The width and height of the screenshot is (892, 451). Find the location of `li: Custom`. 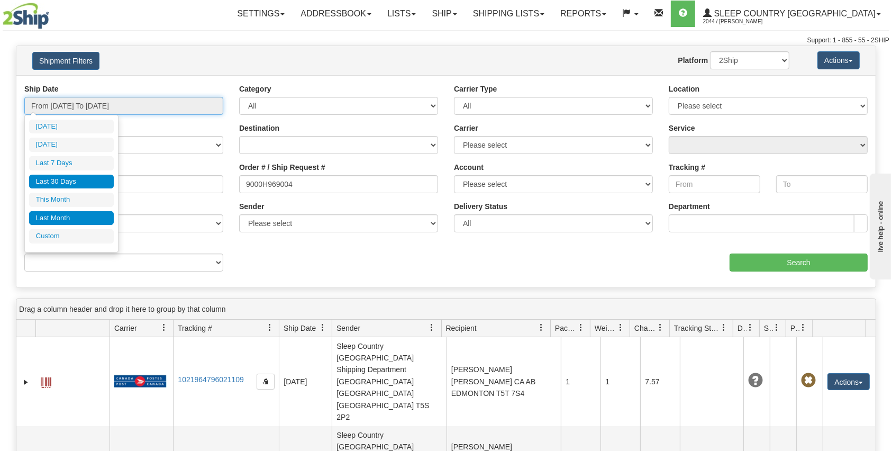

li: Custom is located at coordinates (71, 236).